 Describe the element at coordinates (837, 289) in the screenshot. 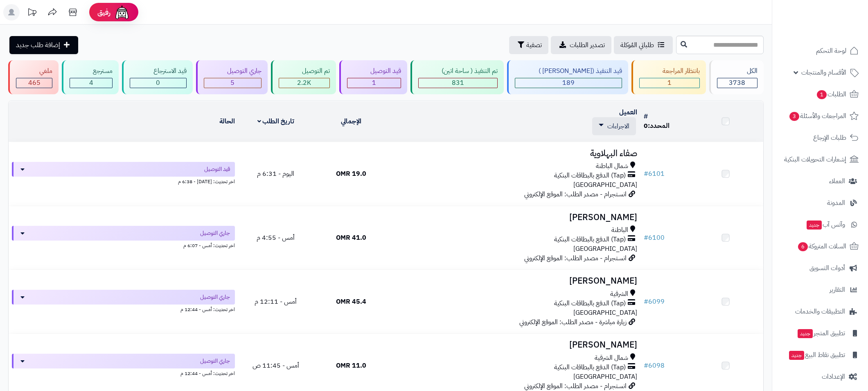

I see `span: التقارير` at that location.